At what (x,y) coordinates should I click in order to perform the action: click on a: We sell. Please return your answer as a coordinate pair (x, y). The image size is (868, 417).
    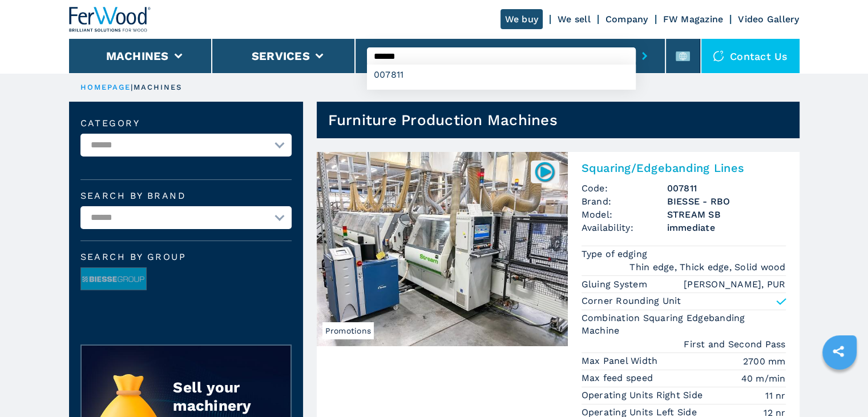
    Looking at the image, I should click on (574, 19).